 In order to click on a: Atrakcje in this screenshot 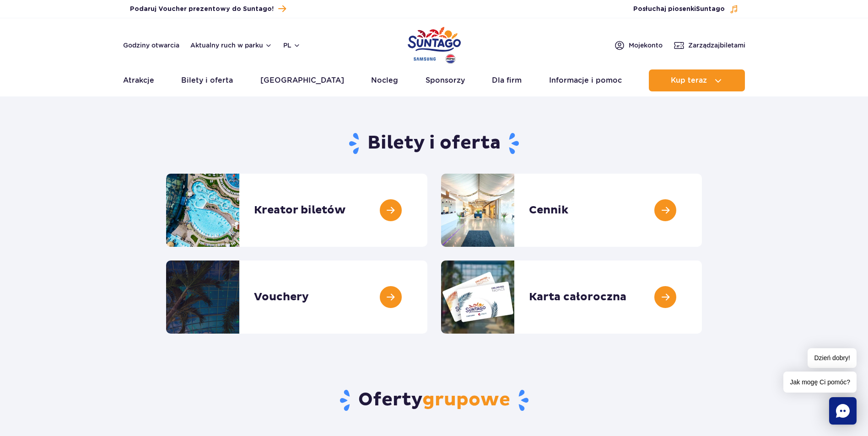, I will do `click(139, 80)`.